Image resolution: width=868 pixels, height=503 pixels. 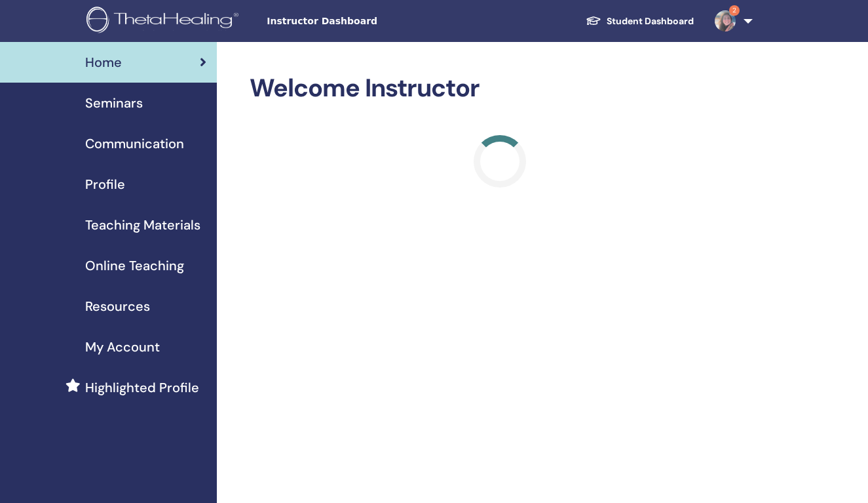 What do you see at coordinates (117, 306) in the screenshot?
I see `span: Resources` at bounding box center [117, 306].